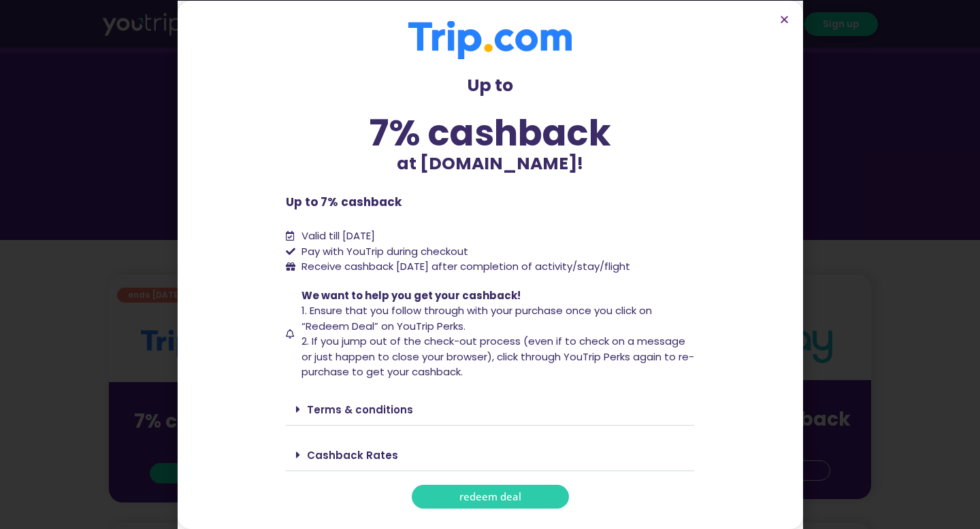 The height and width of the screenshot is (529, 980). What do you see at coordinates (784, 19) in the screenshot?
I see `a: Close` at bounding box center [784, 19].